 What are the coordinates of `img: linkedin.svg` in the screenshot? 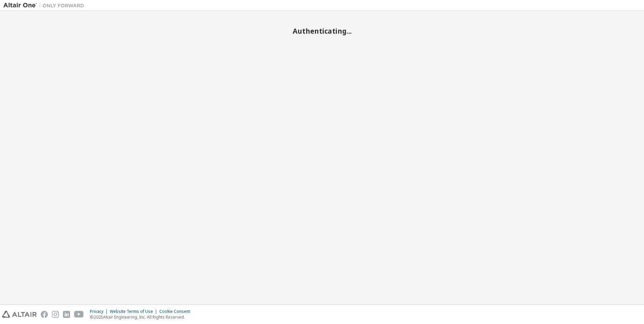 It's located at (66, 314).